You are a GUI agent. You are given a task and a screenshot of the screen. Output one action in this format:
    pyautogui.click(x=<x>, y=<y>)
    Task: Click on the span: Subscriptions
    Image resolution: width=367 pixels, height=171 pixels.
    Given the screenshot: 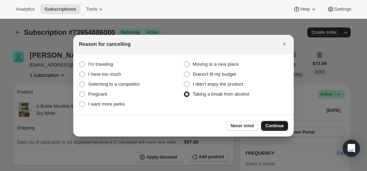 What is the action you would take?
    pyautogui.click(x=60, y=9)
    